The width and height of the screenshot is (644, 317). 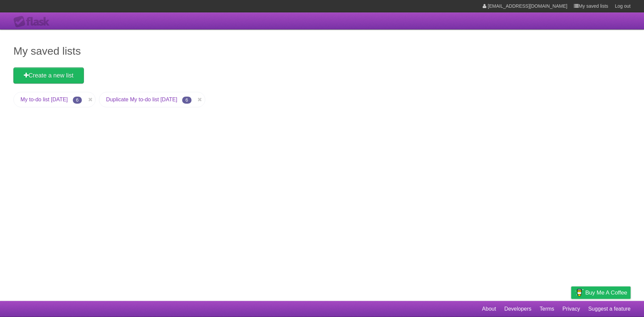 What do you see at coordinates (517, 308) in the screenshot?
I see `a: Developers` at bounding box center [517, 308].